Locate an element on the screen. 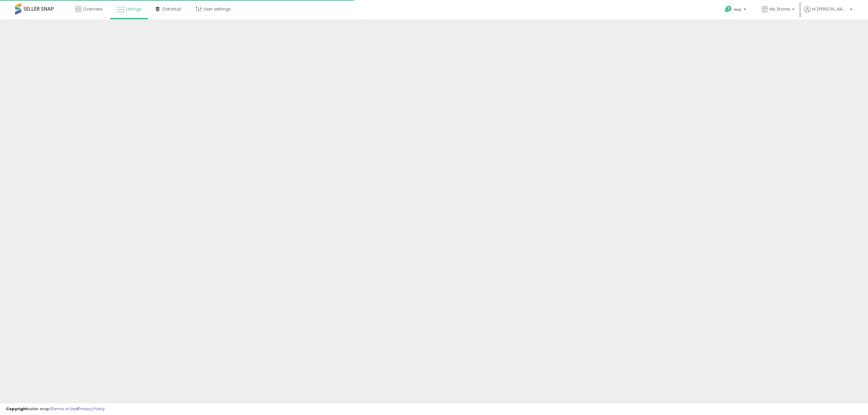  span: My Stores is located at coordinates (780, 9).